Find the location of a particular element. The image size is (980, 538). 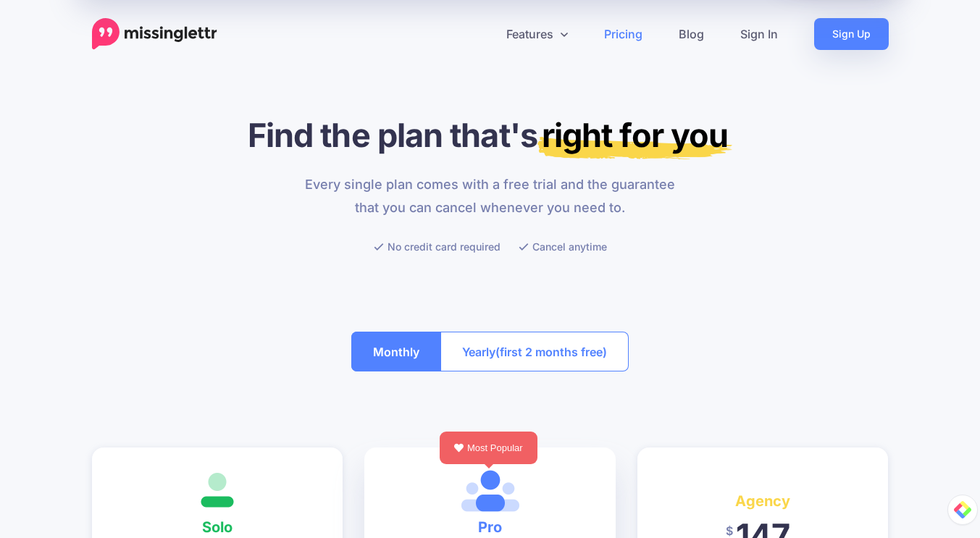

h1: Find the plan that's is located at coordinates (490, 135).